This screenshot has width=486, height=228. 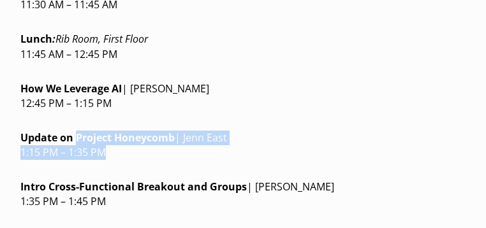 I want to click on strong: Update on Project Honeycomb, so click(x=98, y=138).